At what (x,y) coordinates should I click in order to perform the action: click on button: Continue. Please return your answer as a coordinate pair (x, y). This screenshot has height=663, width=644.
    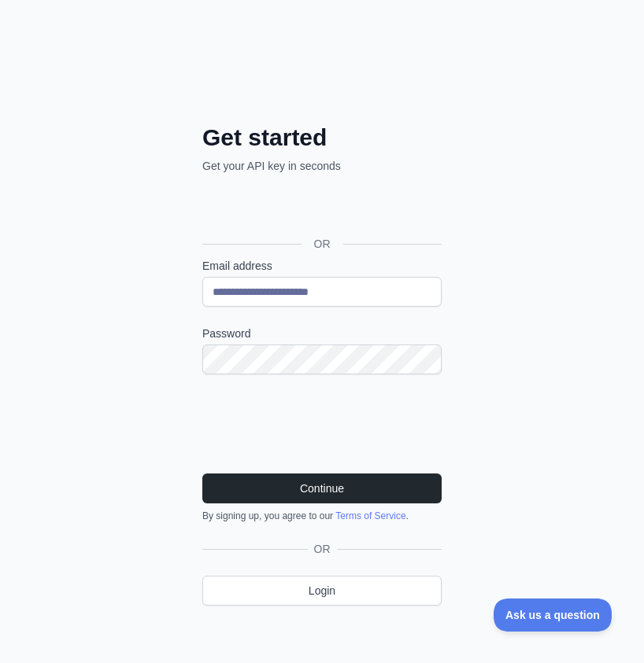
    Looking at the image, I should click on (322, 488).